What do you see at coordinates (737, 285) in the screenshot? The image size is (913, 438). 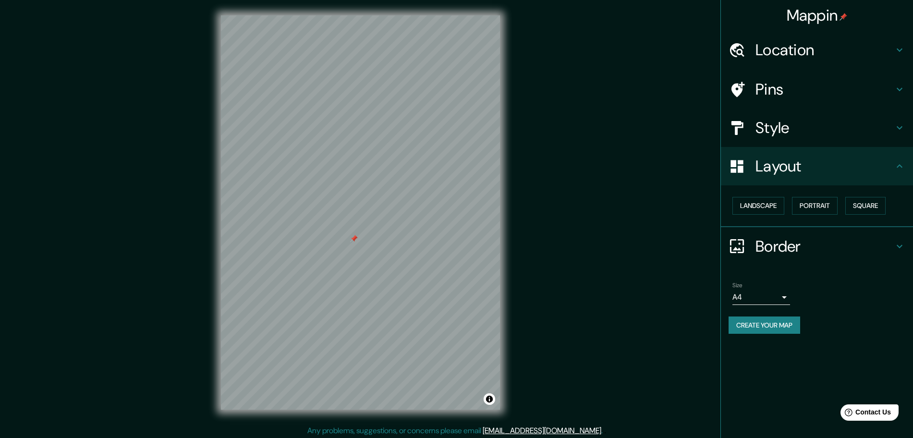 I see `label: Size` at bounding box center [737, 285].